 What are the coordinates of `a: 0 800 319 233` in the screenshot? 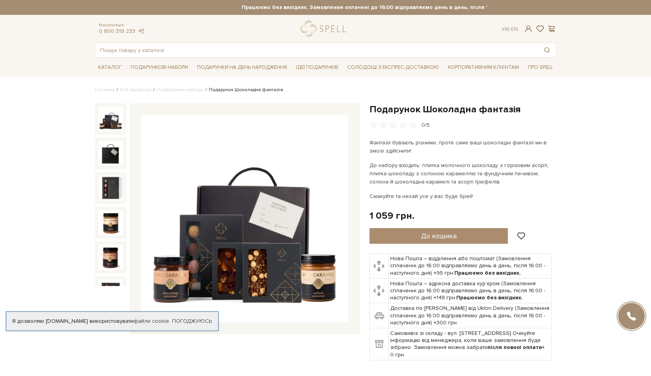 It's located at (117, 31).